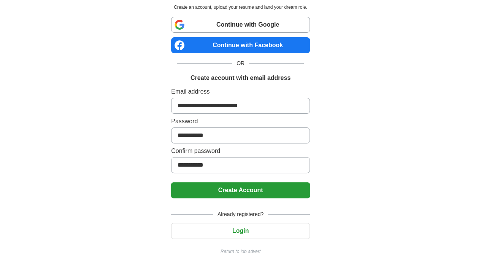 Image resolution: width=481 pixels, height=253 pixels. I want to click on label: Confirm password, so click(241, 151).